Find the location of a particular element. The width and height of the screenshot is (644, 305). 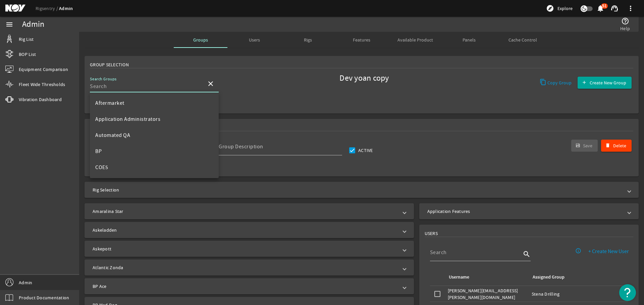

label: Active is located at coordinates (365, 150).